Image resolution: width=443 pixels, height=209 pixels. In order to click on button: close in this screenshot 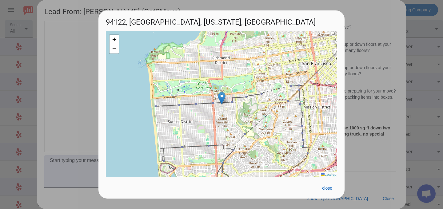, I will do `click(327, 188)`.